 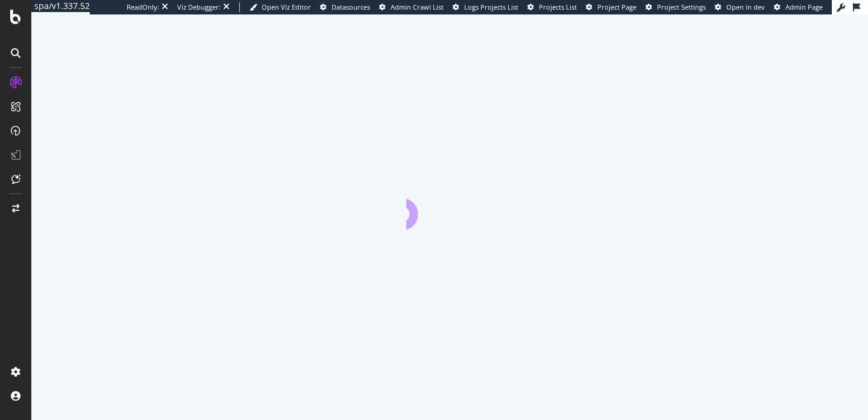 I want to click on span: Project Page, so click(x=616, y=6).